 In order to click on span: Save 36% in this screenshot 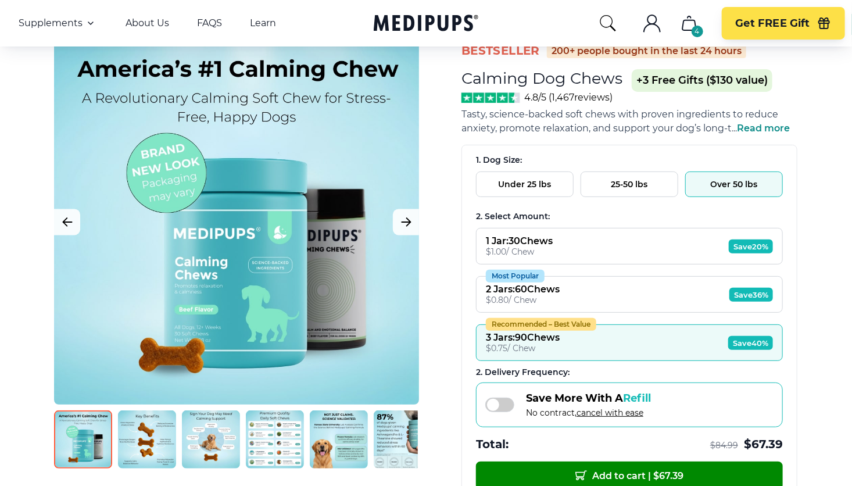, I will do `click(751, 295)`.